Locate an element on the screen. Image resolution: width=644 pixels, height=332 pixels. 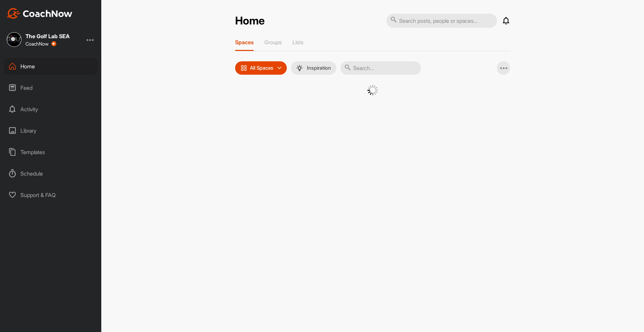
div: Home is located at coordinates (51, 66).